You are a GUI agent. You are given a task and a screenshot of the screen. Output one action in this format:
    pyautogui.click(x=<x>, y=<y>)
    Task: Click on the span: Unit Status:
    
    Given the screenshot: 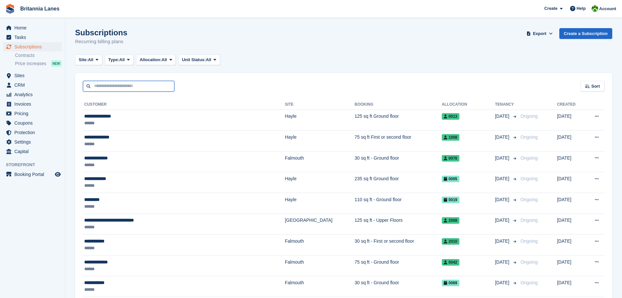 What is the action you would take?
    pyautogui.click(x=194, y=60)
    